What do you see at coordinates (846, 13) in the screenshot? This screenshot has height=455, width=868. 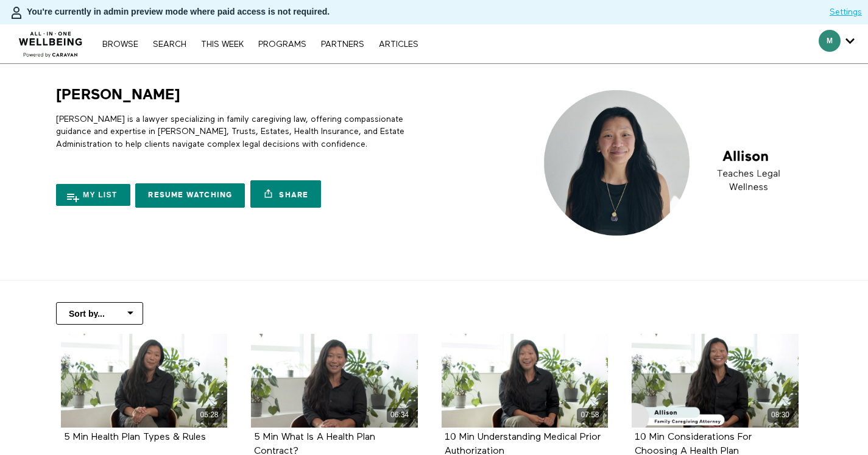 I see `a: Settings` at bounding box center [846, 13].